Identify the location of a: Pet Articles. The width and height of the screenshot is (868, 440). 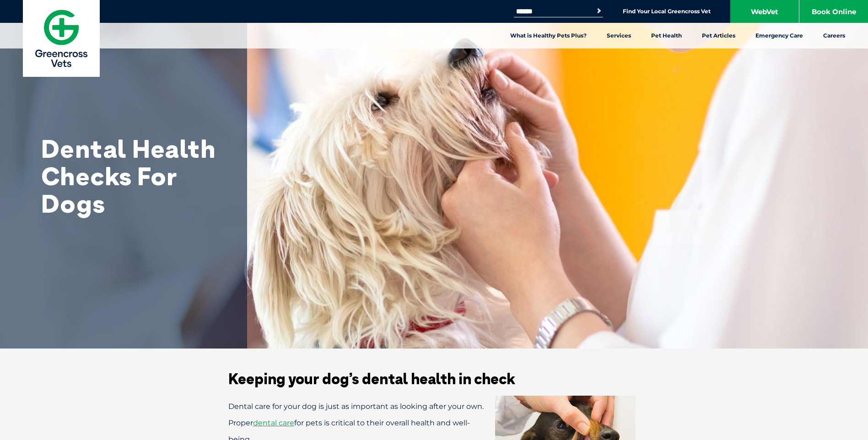
(718, 36).